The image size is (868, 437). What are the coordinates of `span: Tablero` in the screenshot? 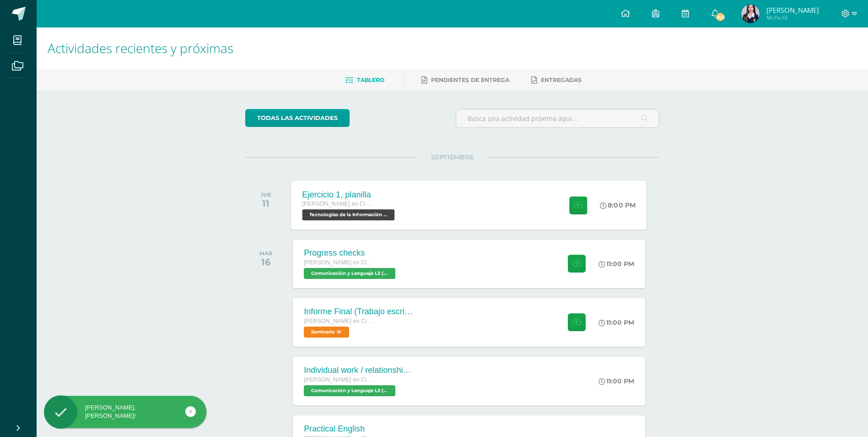 It's located at (370, 80).